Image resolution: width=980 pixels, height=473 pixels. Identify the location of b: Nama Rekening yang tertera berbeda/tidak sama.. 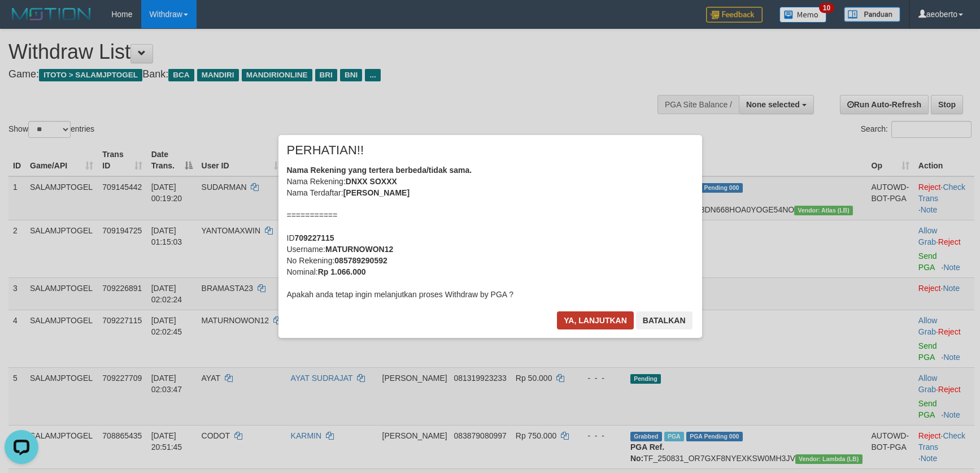
(380, 170).